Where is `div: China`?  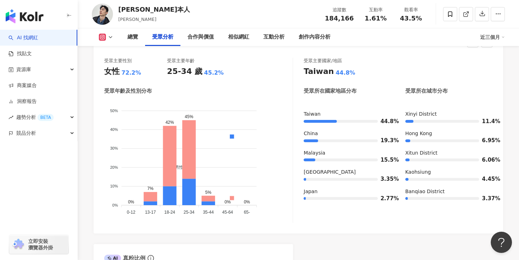
div: China is located at coordinates (347, 133).